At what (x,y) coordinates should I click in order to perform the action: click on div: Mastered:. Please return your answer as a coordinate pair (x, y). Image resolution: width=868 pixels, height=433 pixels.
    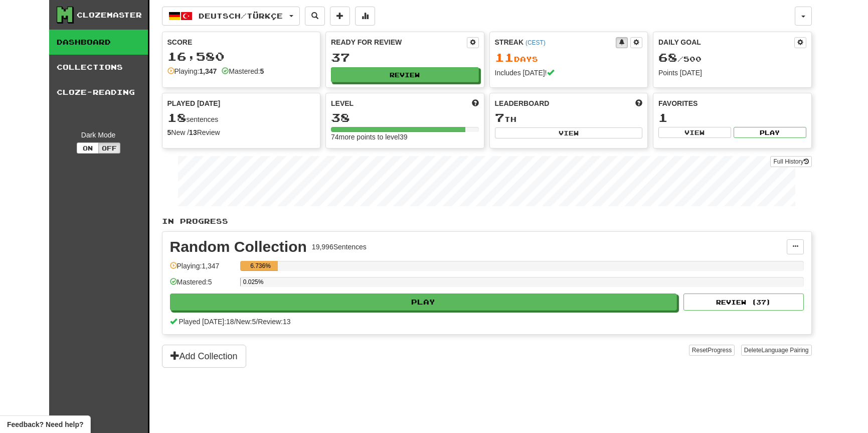
    Looking at the image, I should click on (243, 71).